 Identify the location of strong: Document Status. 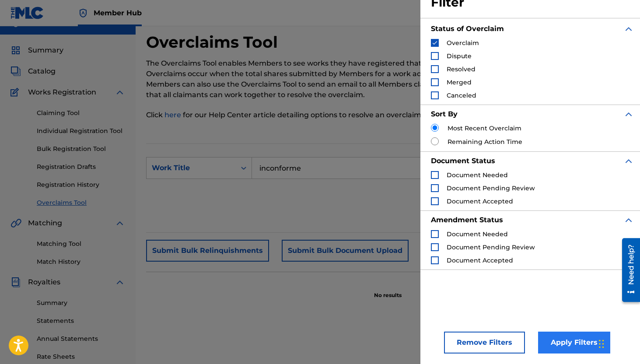
(463, 160).